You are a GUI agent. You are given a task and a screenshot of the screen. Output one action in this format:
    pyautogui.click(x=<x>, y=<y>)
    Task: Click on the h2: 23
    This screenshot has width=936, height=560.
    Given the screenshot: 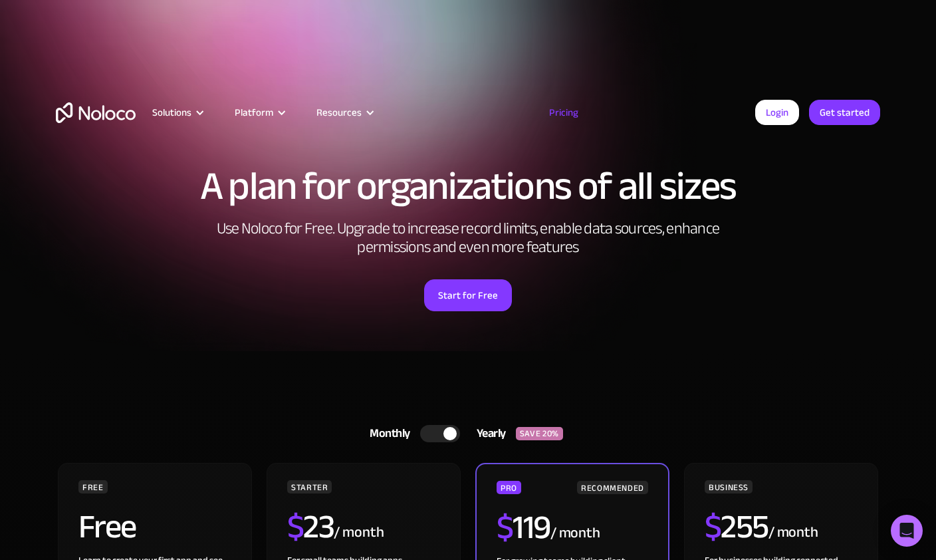 What is the action you would take?
    pyautogui.click(x=311, y=526)
    